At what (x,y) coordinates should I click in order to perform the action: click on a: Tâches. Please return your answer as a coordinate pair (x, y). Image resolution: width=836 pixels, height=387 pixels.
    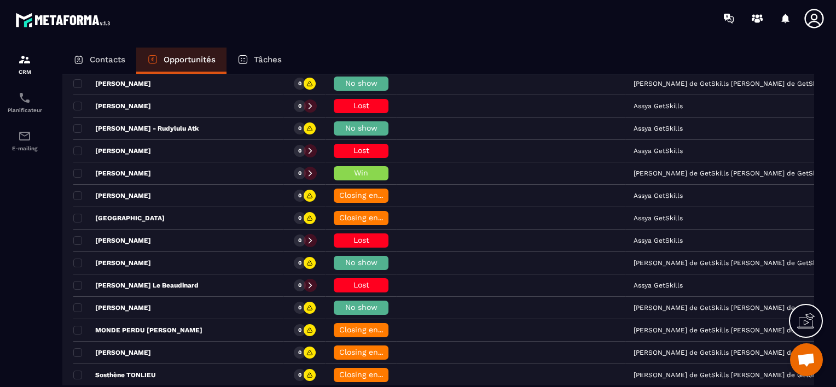
    Looking at the image, I should click on (259, 61).